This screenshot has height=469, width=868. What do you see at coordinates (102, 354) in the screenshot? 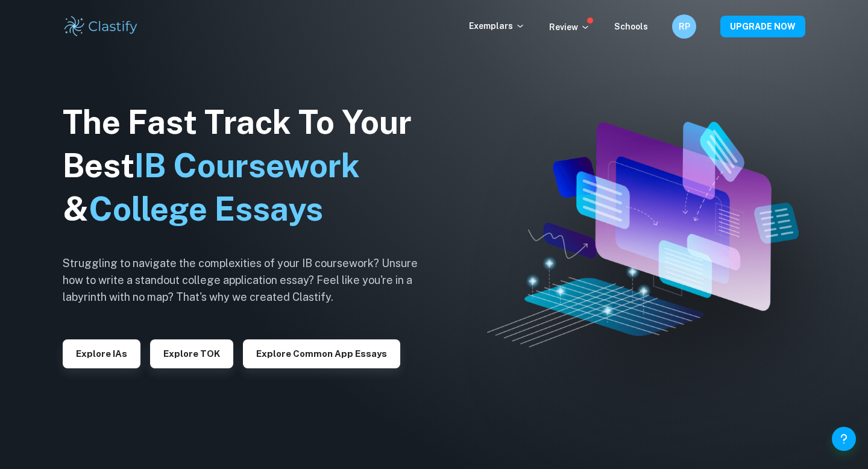
I see `button: Explore IAs` at bounding box center [102, 354].